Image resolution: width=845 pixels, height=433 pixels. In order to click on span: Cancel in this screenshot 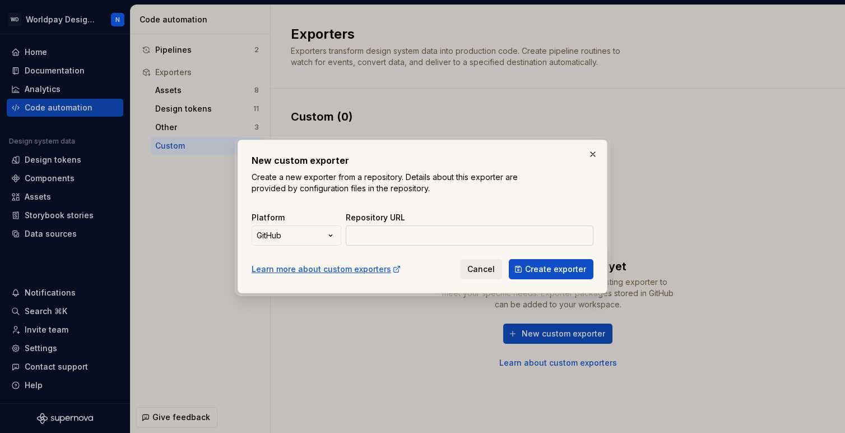, I will do `click(481, 269)`.